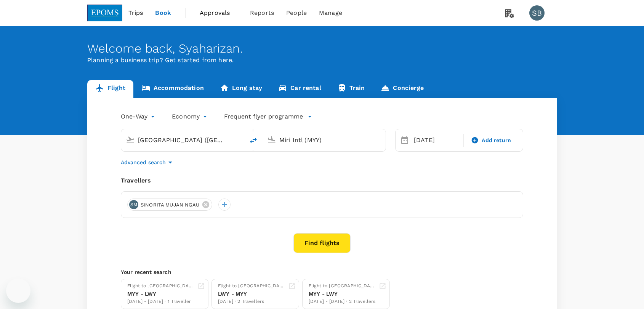 The image size is (644, 309). Describe the element at coordinates (268, 117) in the screenshot. I see `button: Frequent flyer programme` at that location.